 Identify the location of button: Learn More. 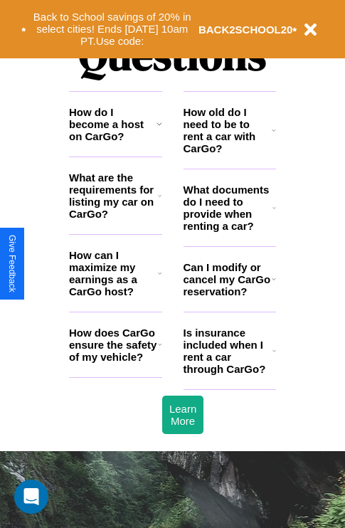
(183, 415).